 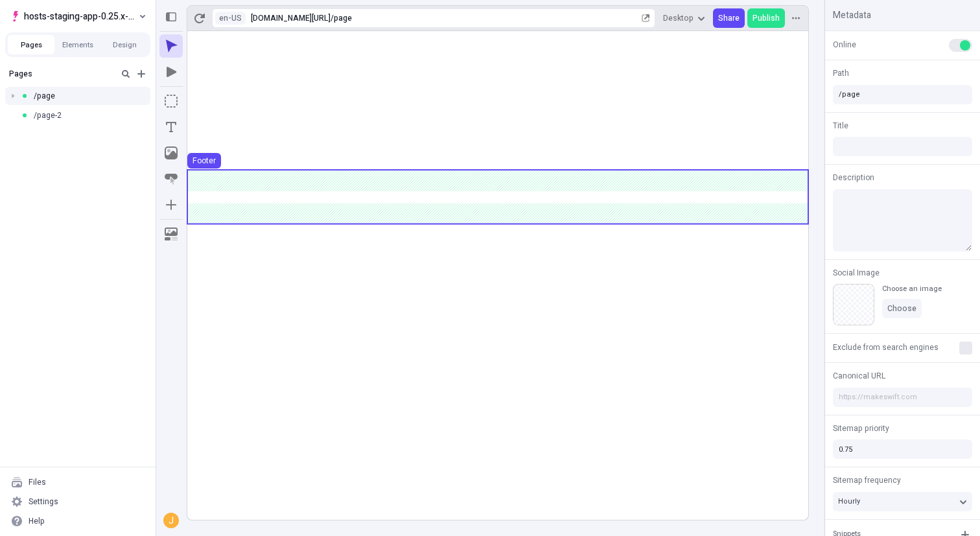 What do you see at coordinates (858, 376) in the screenshot?
I see `span: Canonical URL` at bounding box center [858, 376].